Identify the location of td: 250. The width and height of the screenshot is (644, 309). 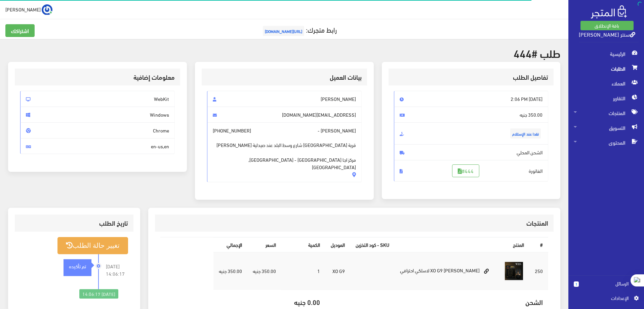
(539, 271).